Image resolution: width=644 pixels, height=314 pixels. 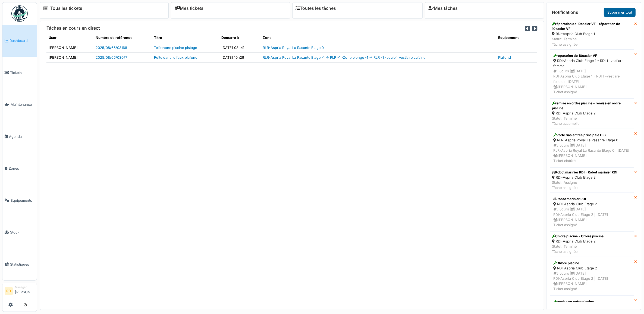 I want to click on a: Agenda, so click(x=19, y=137).